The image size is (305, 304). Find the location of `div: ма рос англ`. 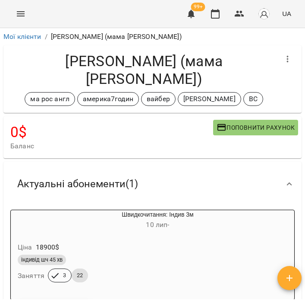

div: ма рос англ is located at coordinates (50, 99).